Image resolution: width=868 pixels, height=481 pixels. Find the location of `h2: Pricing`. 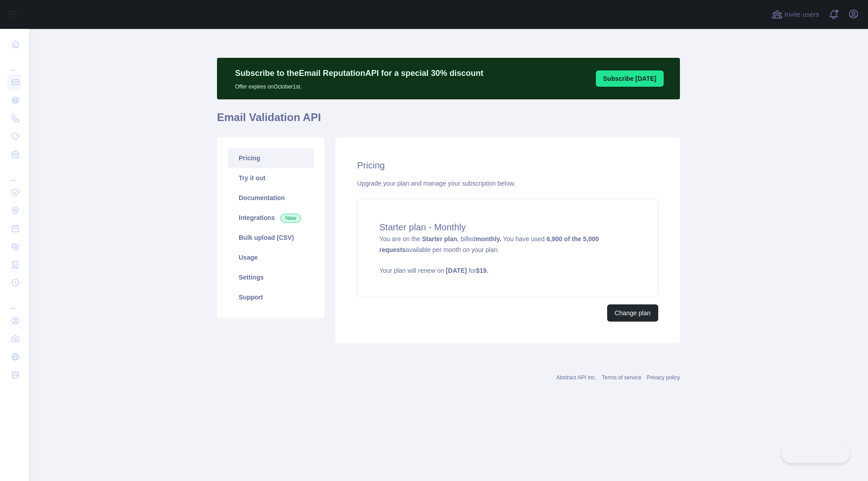

h2: Pricing is located at coordinates (508, 165).